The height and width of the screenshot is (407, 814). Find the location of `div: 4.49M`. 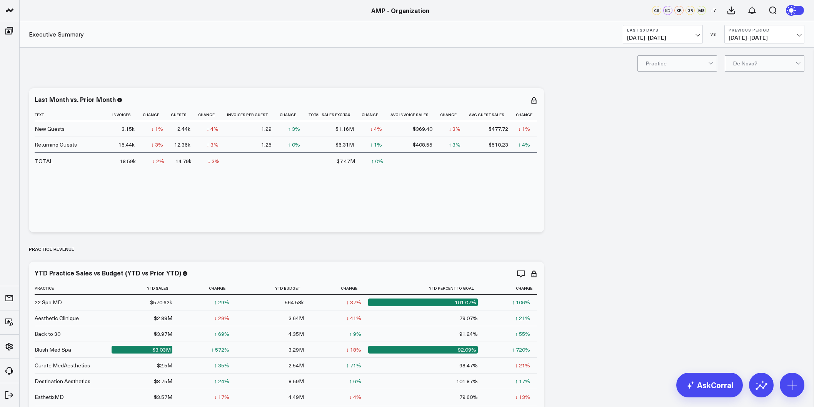

div: 4.49M is located at coordinates (296, 397).